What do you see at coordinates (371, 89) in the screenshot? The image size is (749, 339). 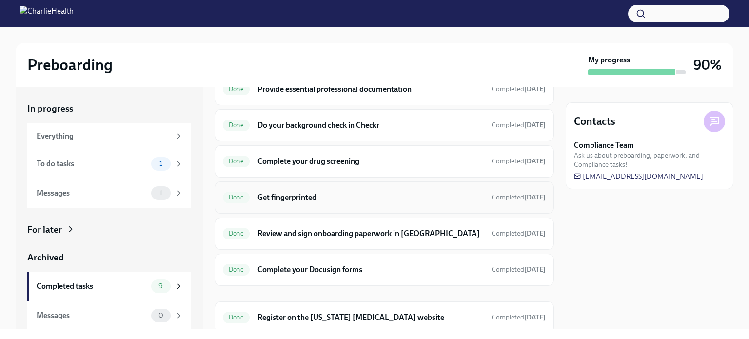 I see `h6: Provide essential professional documentation` at bounding box center [371, 89].